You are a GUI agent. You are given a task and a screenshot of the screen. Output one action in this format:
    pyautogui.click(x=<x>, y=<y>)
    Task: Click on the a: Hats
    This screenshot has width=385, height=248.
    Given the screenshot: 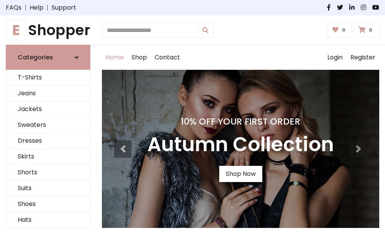 What is the action you would take?
    pyautogui.click(x=48, y=219)
    